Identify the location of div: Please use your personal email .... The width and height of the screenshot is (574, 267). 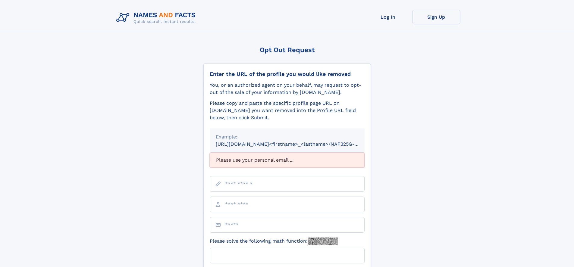
(287, 160).